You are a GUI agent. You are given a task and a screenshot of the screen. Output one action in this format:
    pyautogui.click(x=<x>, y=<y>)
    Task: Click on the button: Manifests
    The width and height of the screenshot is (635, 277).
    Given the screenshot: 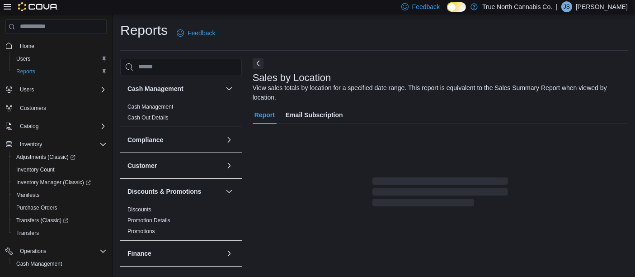 What is the action you would take?
    pyautogui.click(x=60, y=195)
    